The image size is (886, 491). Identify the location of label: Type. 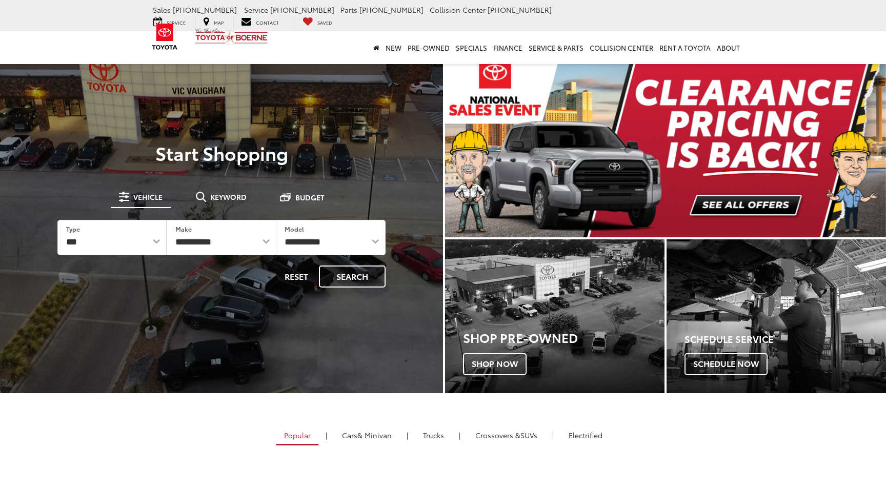
(73, 229).